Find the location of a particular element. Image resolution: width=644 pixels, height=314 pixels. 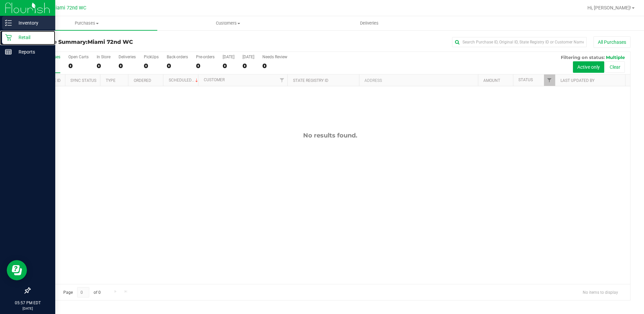

span: Multiple is located at coordinates (615, 57).